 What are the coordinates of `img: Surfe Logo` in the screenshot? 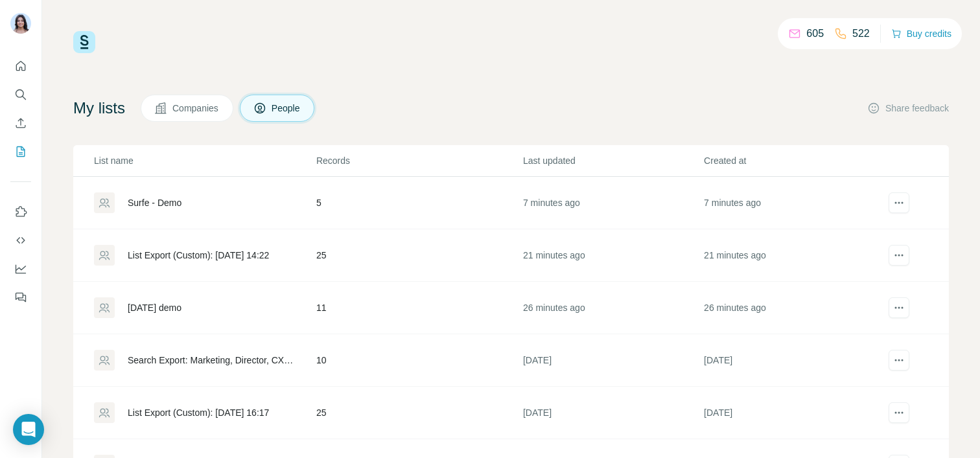 It's located at (84, 42).